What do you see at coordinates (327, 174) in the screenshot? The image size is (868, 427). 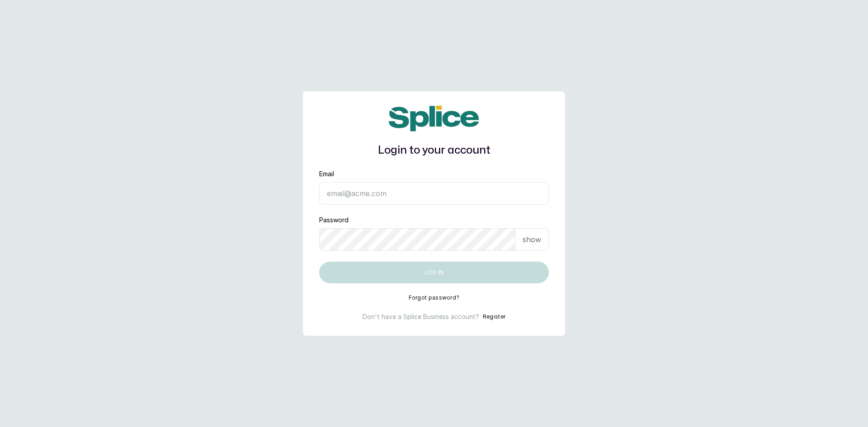 I see `label: Email` at bounding box center [327, 174].